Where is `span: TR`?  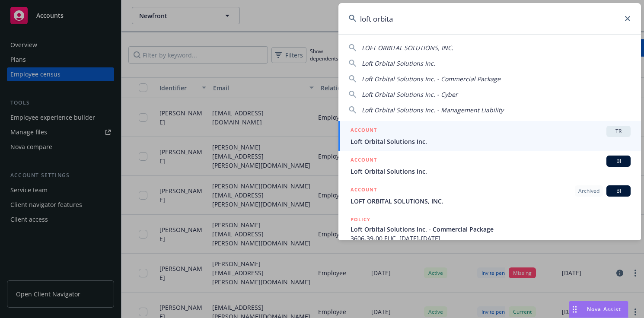
span: TR is located at coordinates (618, 131).